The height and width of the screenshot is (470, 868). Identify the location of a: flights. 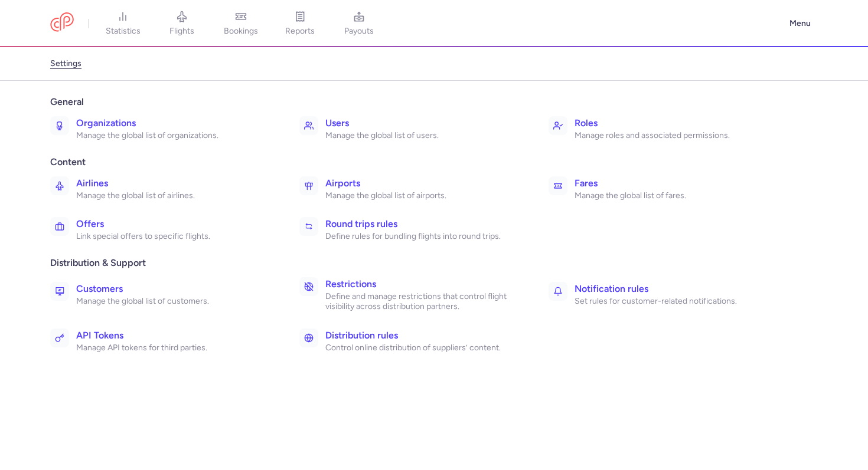
(182, 24).